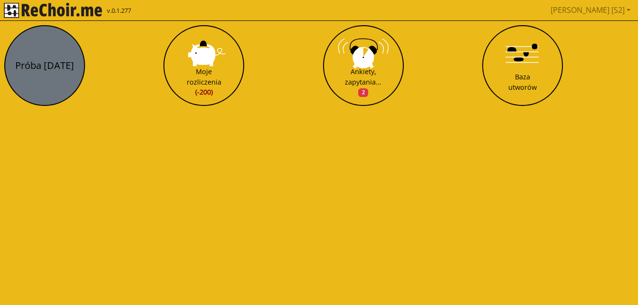 This screenshot has height=305, width=638. Describe the element at coordinates (363, 93) in the screenshot. I see `span: 2` at that location.